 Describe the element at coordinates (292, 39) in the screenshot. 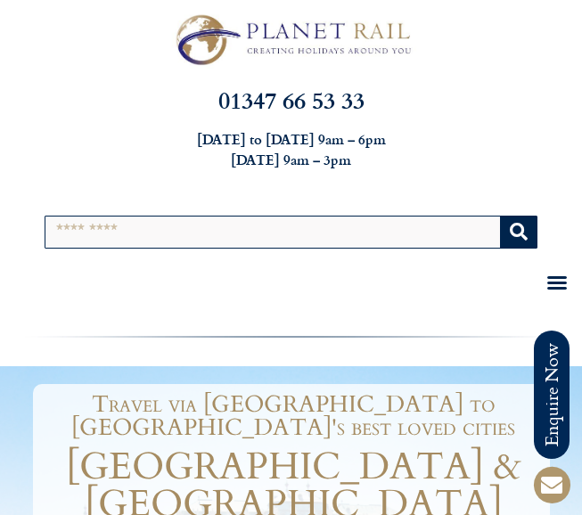

I see `img: Planet Rail Train Holidays Logo` at that location.